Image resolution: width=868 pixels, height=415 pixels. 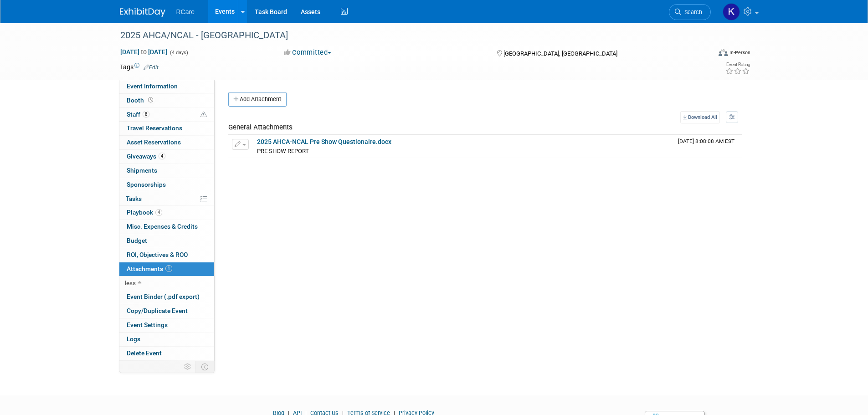 I want to click on div: Event Rating, so click(x=738, y=65).